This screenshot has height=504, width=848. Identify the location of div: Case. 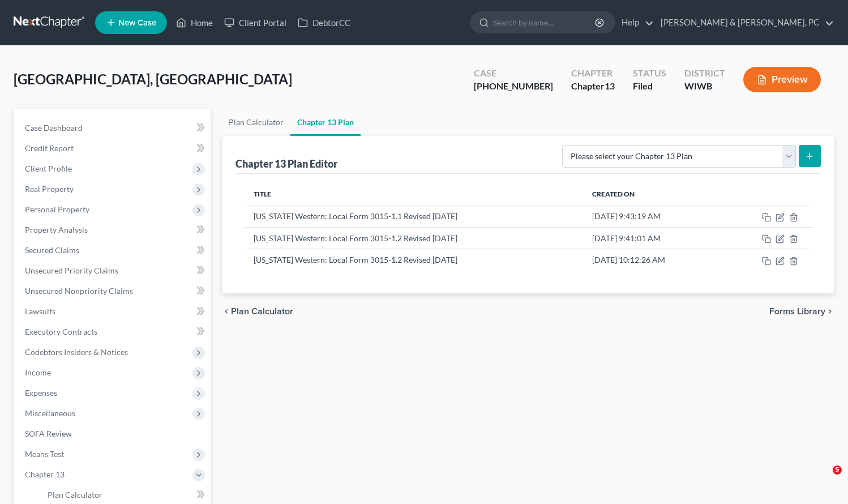
(513, 73).